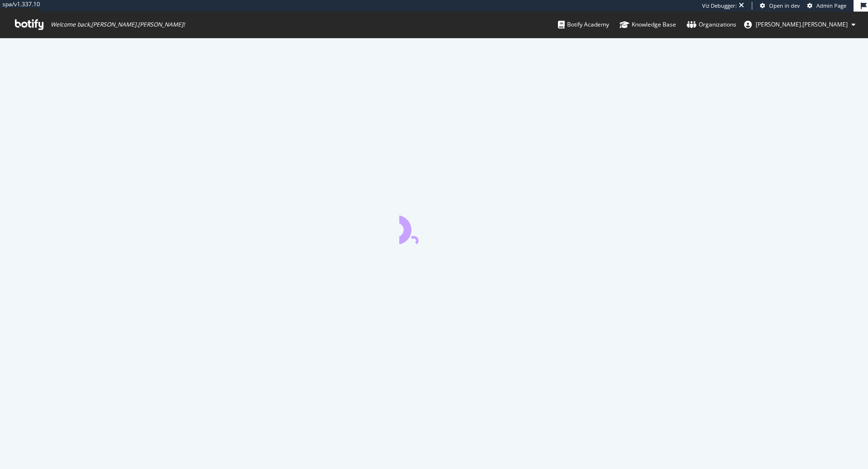  I want to click on div: Knowledge Base, so click(647, 25).